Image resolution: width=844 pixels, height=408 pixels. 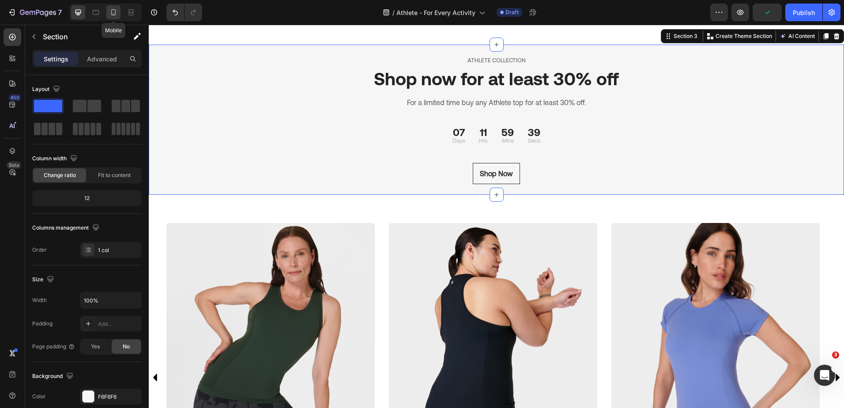 I want to click on div: Width, so click(x=39, y=300).